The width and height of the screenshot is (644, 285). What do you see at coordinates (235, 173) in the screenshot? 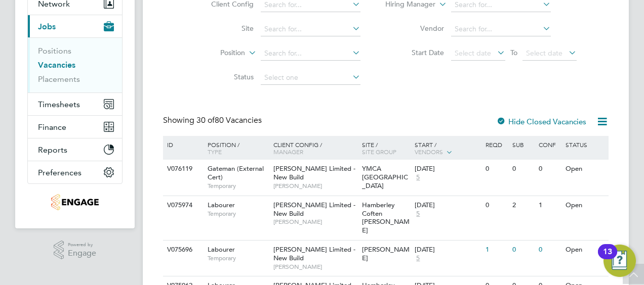
I see `span: Gateman (External Cert)` at bounding box center [235, 173].